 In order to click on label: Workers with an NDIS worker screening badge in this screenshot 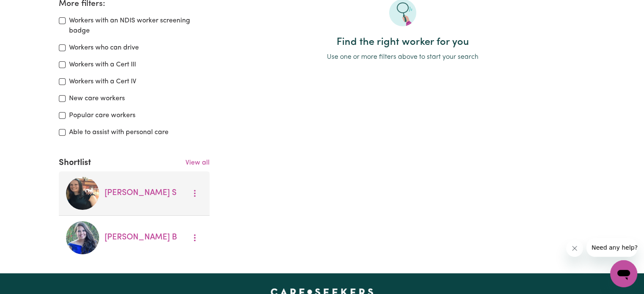, I will do `click(140, 26)`.